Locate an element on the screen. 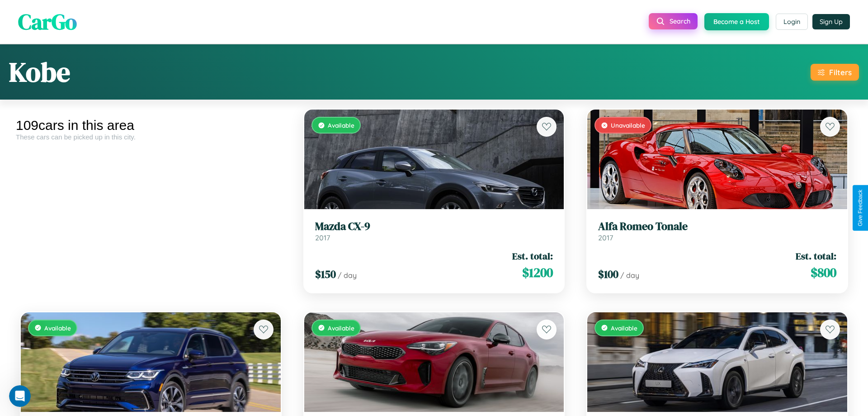 The width and height of the screenshot is (868, 416). span: Unavailable is located at coordinates (628, 125).